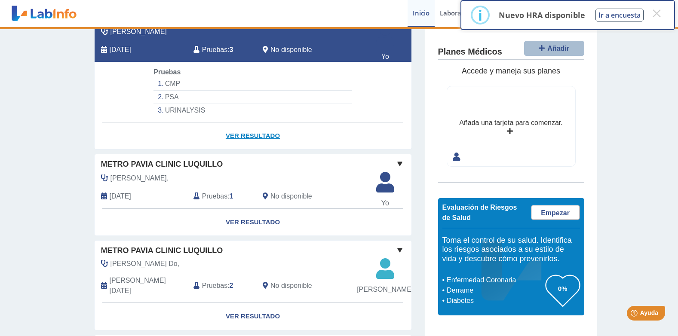 This screenshot has height=336, width=678. Describe the element at coordinates (252, 84) in the screenshot. I see `li: CMP` at that location.